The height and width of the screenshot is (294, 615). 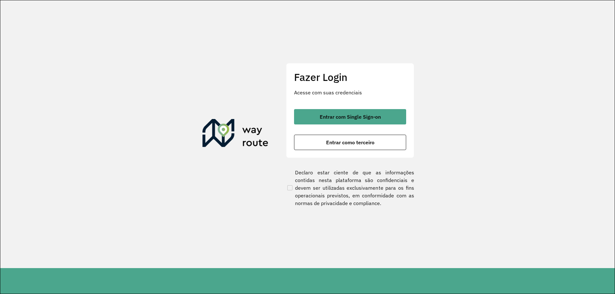 What do you see at coordinates (350, 142) in the screenshot?
I see `span: Entrar como terceiro` at bounding box center [350, 142].